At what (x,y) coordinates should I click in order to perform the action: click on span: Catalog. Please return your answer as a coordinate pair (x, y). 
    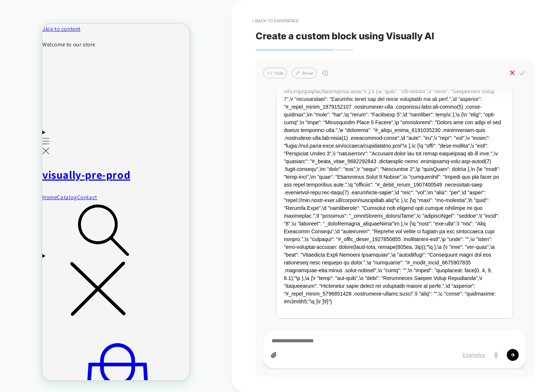
    Looking at the image, I should click on (25, 174).